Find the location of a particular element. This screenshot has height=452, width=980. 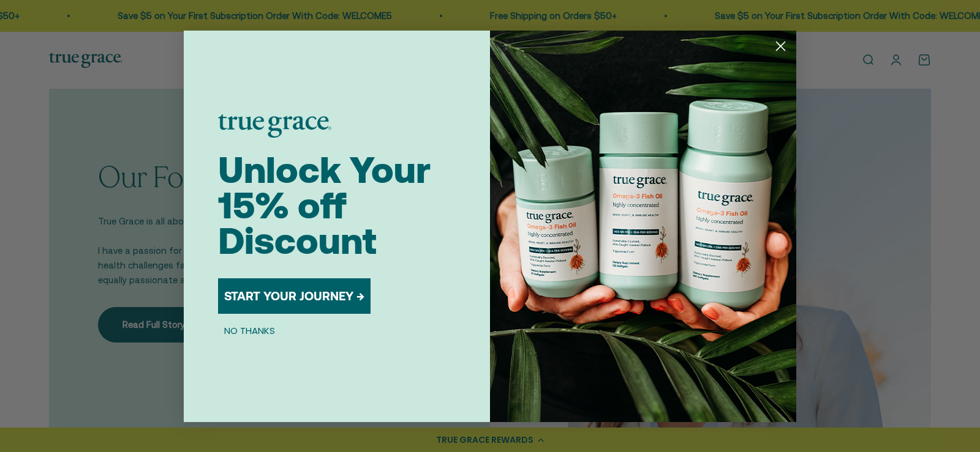

img: logo placeholder is located at coordinates (274, 126).